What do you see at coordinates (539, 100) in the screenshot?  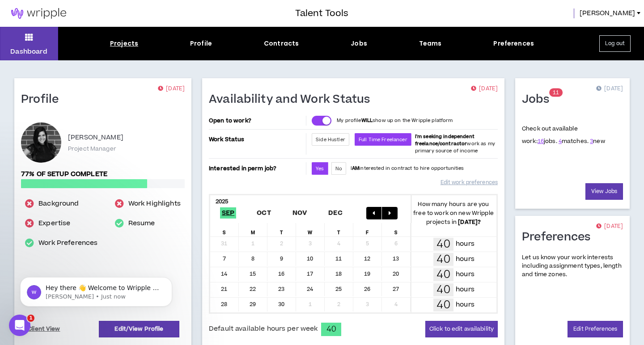 I see `h1: Jobs` at bounding box center [539, 100].